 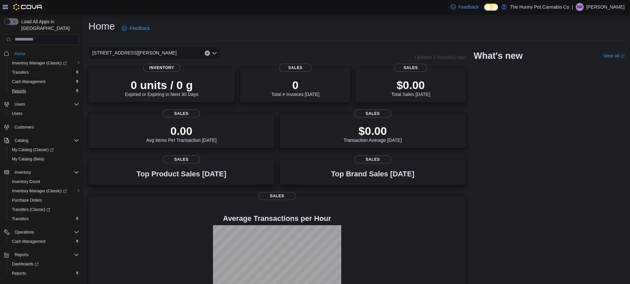 What do you see at coordinates (27, 200) in the screenshot?
I see `a: Purchase Orders` at bounding box center [27, 200].